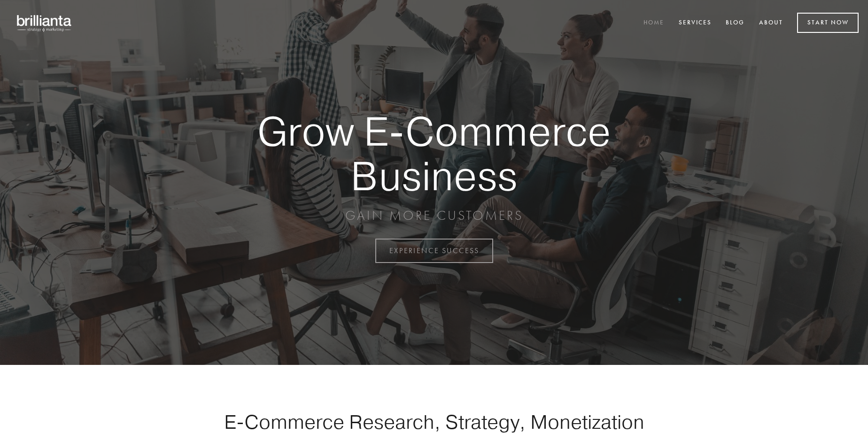 The height and width of the screenshot is (441, 868). What do you see at coordinates (770, 23) in the screenshot?
I see `a: About` at bounding box center [770, 23].